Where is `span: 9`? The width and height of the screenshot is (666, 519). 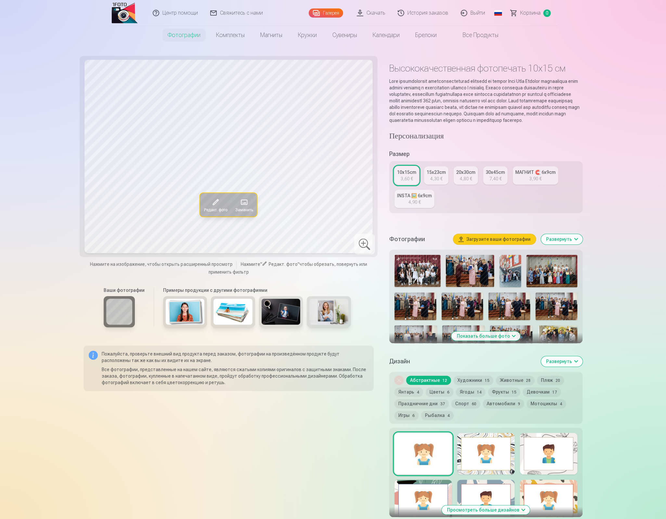
span: 9 is located at coordinates (519, 404).